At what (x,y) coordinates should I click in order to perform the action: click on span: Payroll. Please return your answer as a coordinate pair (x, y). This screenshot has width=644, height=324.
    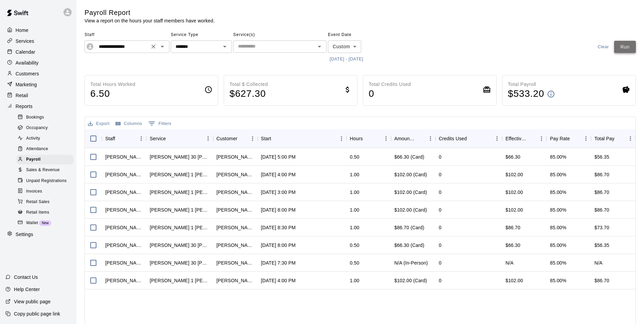
    Looking at the image, I should click on (33, 160).